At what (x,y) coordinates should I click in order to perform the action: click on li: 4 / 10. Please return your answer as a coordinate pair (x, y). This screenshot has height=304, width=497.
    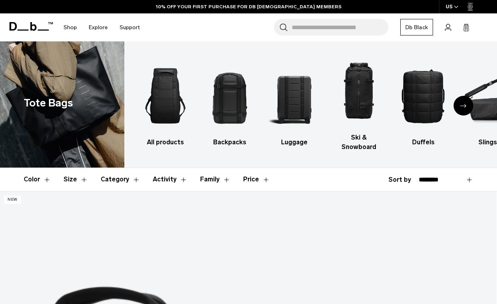
    Looking at the image, I should click on (358, 103).